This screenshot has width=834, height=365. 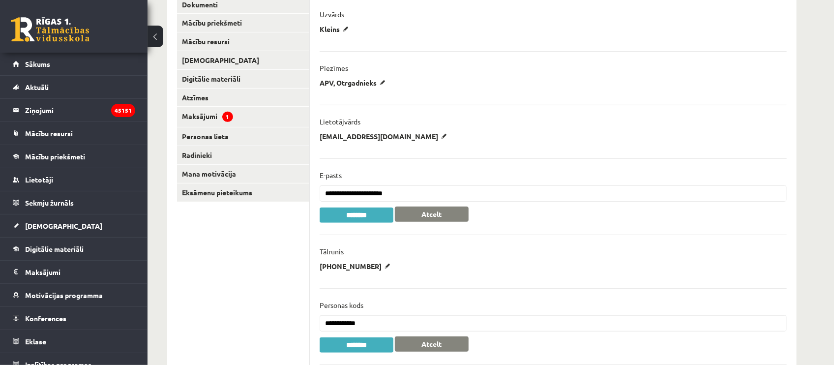 I want to click on span: Konferences, so click(x=46, y=318).